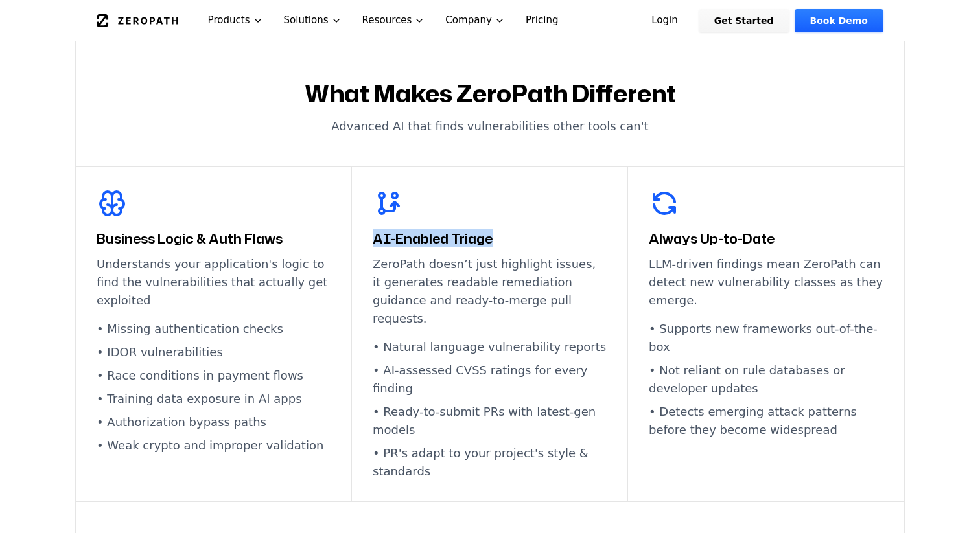  I want to click on li: • Detects emerging attack patterns before they become widespread, so click(766, 421).